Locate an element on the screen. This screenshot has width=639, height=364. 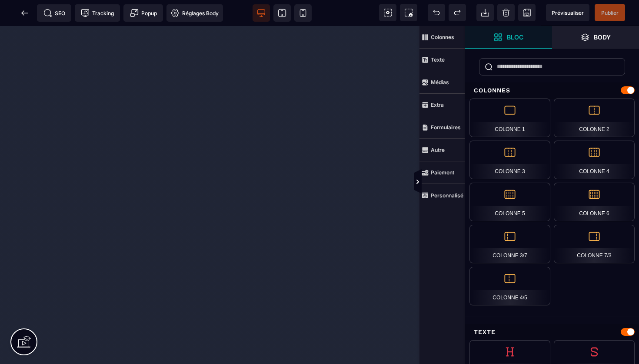
span: Médias is located at coordinates (442, 83).